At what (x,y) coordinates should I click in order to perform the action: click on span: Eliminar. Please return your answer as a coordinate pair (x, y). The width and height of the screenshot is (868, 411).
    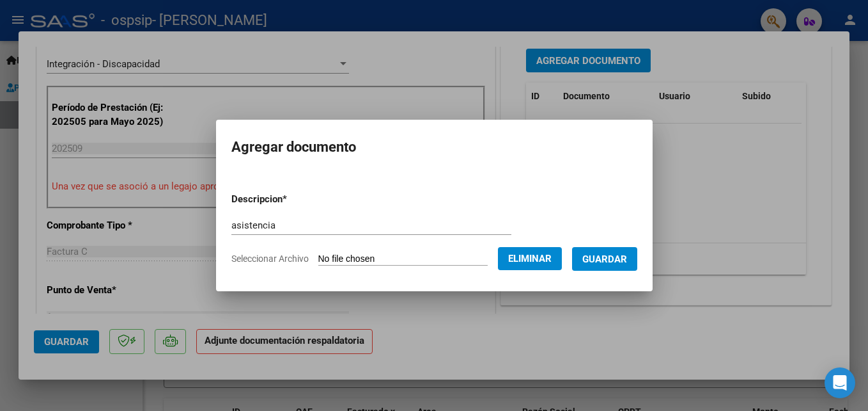
    Looking at the image, I should click on (530, 259).